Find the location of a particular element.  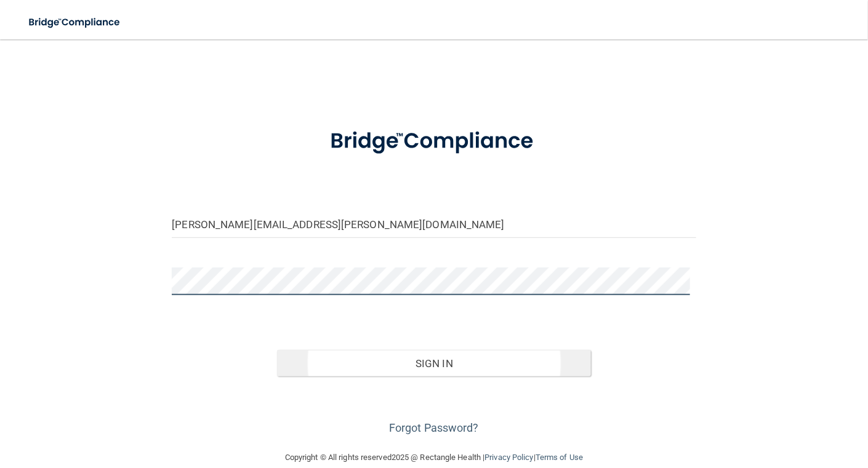

input: Email is located at coordinates (434, 224).